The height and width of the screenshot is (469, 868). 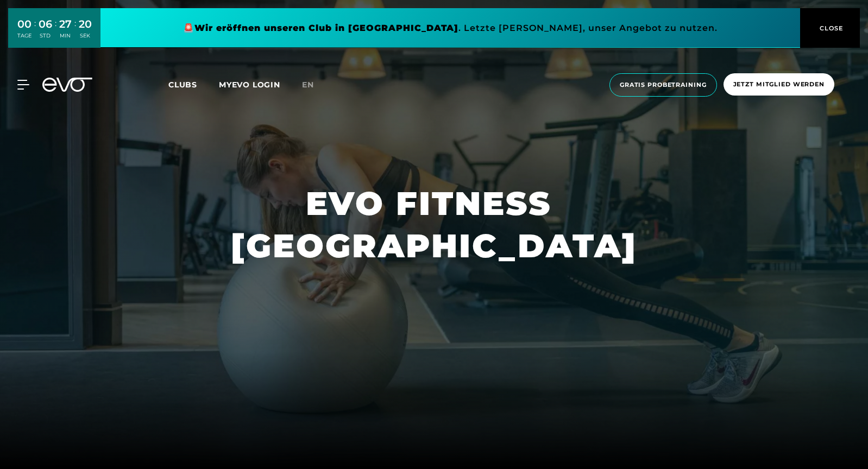 I want to click on a: Gratis Probetraining, so click(x=663, y=84).